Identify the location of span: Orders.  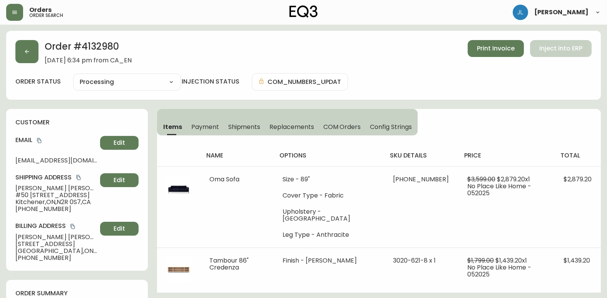
(40, 10).